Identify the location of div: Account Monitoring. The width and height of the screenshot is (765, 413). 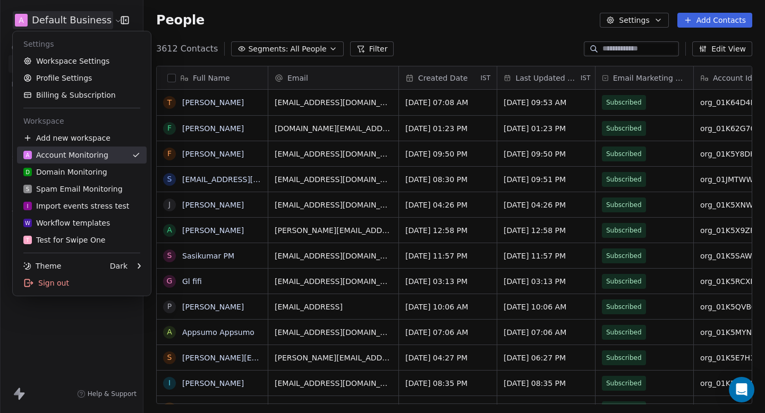
(66, 155).